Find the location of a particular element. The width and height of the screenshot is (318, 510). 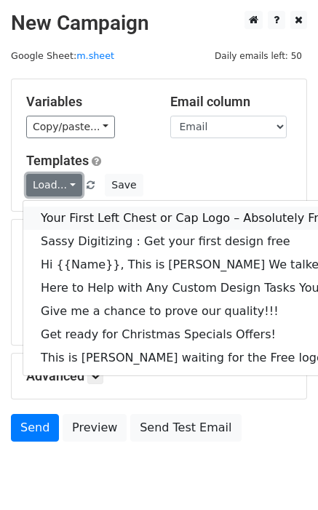

h5: Advanced is located at coordinates (159, 376).